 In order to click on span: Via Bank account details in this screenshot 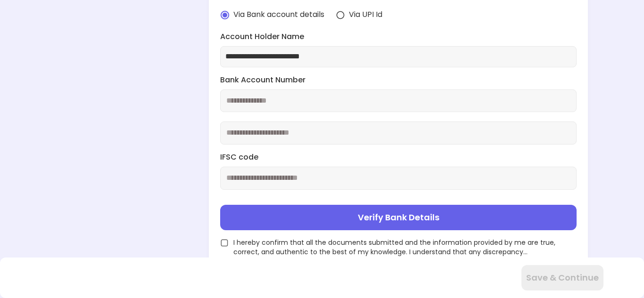, I will do `click(278, 14)`.